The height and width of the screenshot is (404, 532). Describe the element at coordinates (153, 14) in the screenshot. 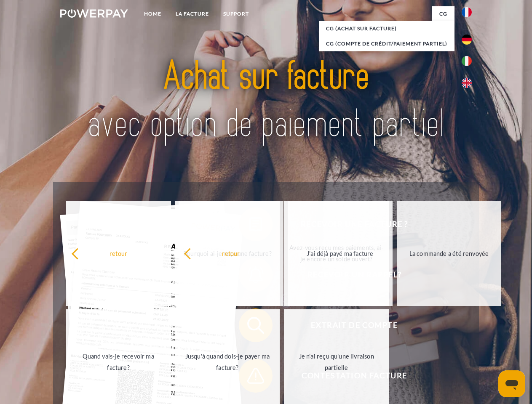

I see `a: Home` at that location.